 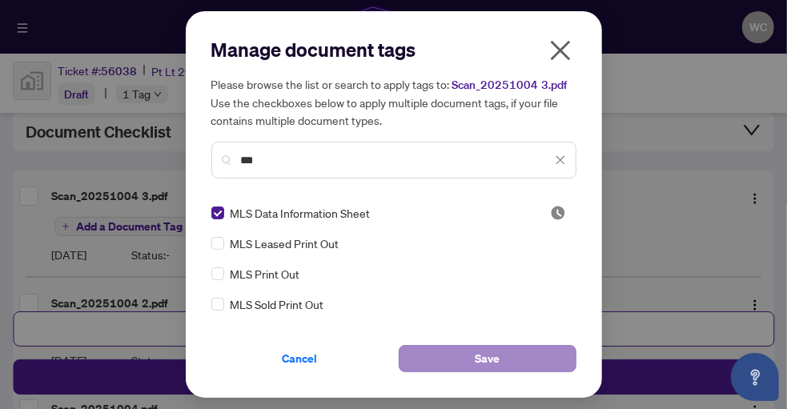 What do you see at coordinates (394, 102) in the screenshot?
I see `h5: Please browse the list or search to apply tags to: Use the checkboxes below to apply multiple doc...` at bounding box center [394, 102].